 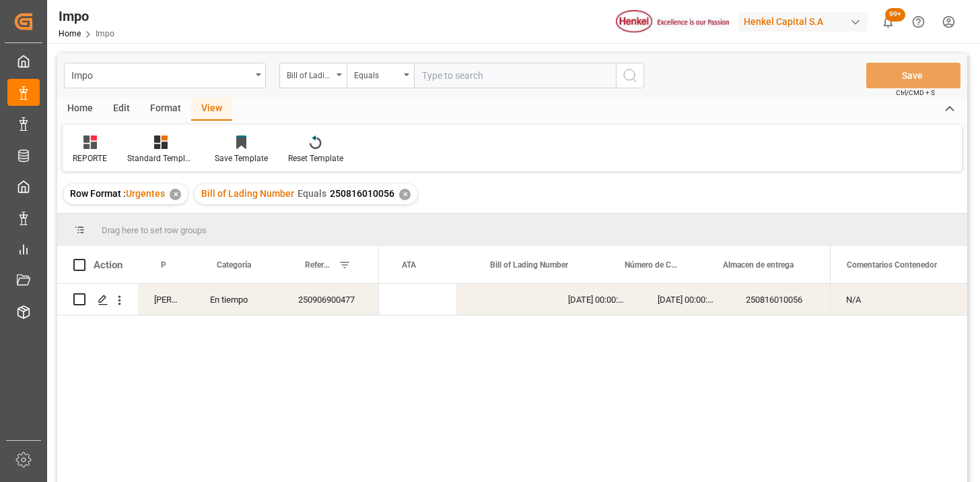 What do you see at coordinates (652, 265) in the screenshot?
I see `span: Número de Contenedor` at bounding box center [652, 265].